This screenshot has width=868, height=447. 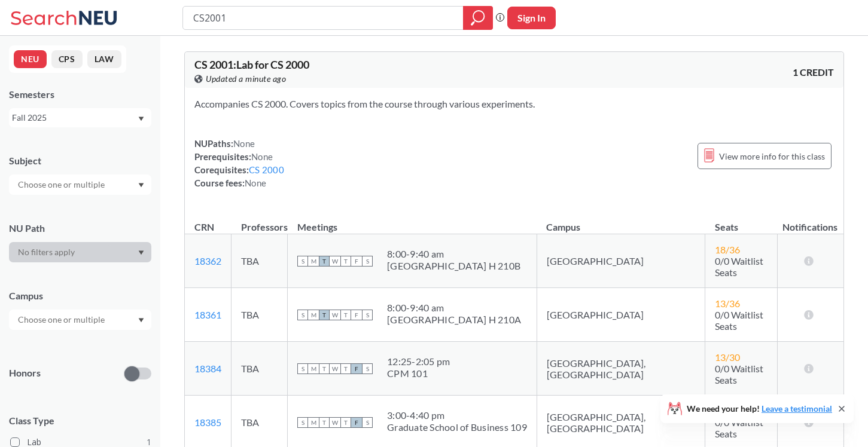 What do you see at coordinates (80, 421) in the screenshot?
I see `span: Class Type` at bounding box center [80, 421].